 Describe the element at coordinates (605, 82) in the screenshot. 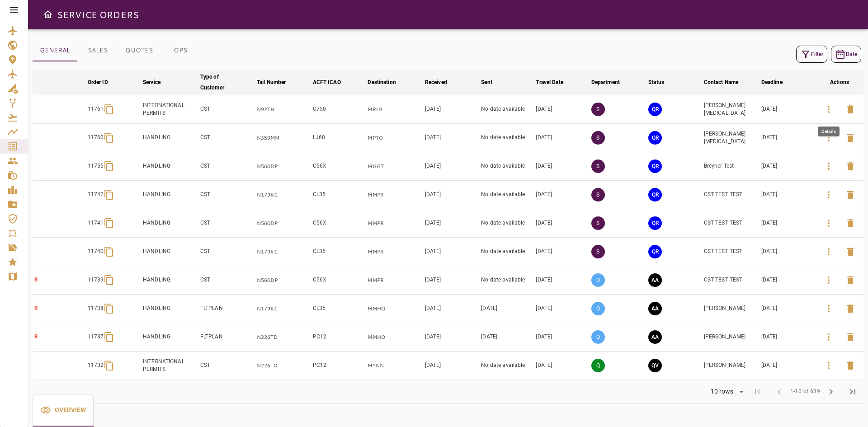

I see `div: Department` at that location.